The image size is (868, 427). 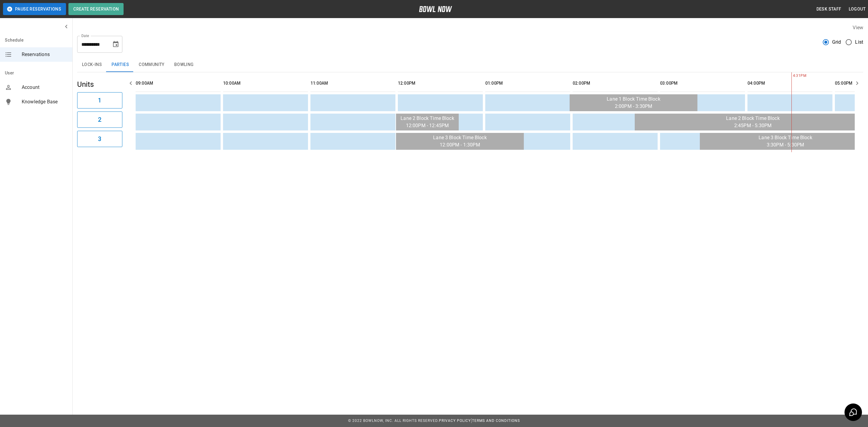 What do you see at coordinates (44, 102) in the screenshot?
I see `span: Knowledge Base` at bounding box center [44, 102].